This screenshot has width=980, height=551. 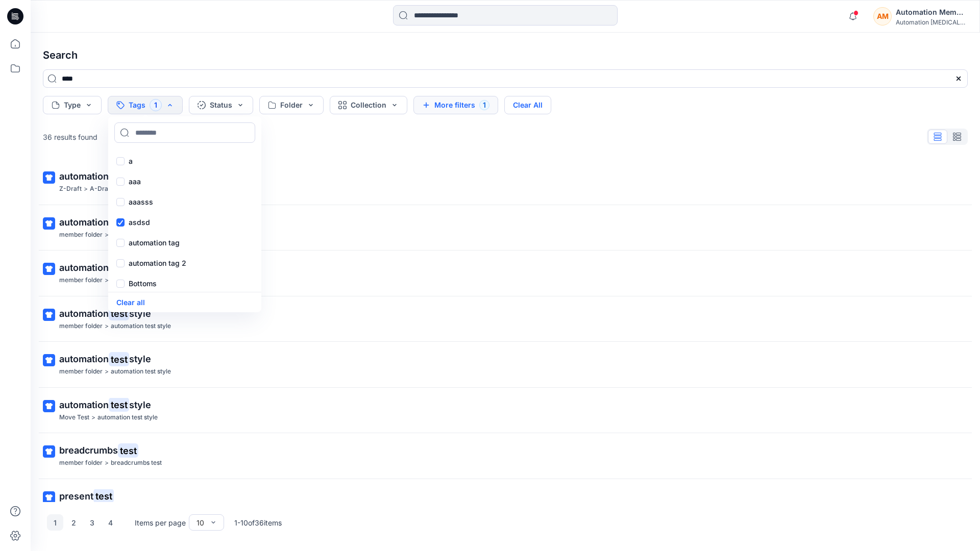 I want to click on button: Folder, so click(x=292, y=105).